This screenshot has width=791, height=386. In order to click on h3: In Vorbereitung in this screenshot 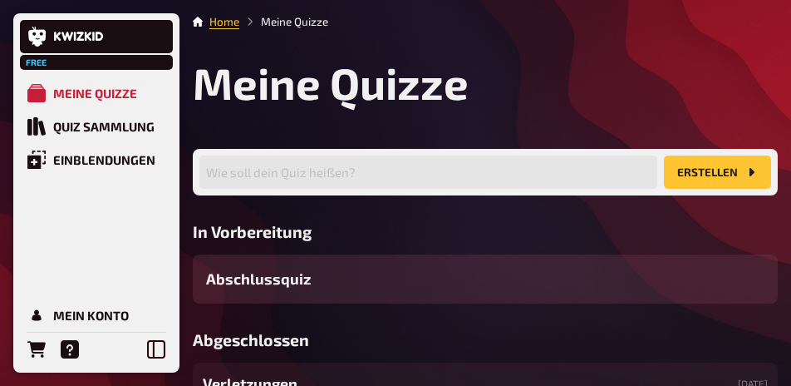, I will do `click(485, 231)`.